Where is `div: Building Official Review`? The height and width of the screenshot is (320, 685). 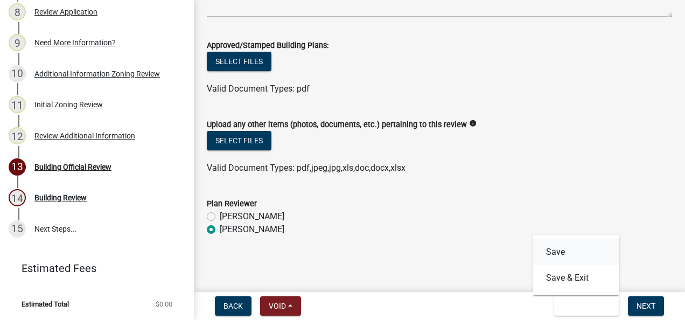
div: Building Official Review is located at coordinates (73, 167).